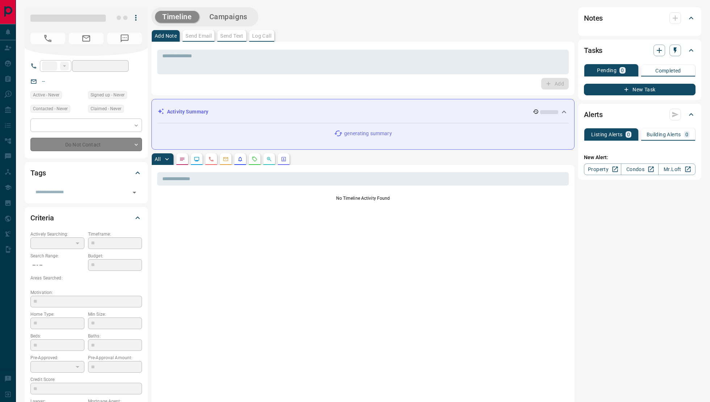  I want to click on p: Motivation:, so click(86, 293).